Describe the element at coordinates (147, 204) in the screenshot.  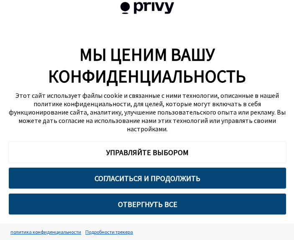
I see `button: ОТВЕРГНУТЬ ВСЕ` at that location.